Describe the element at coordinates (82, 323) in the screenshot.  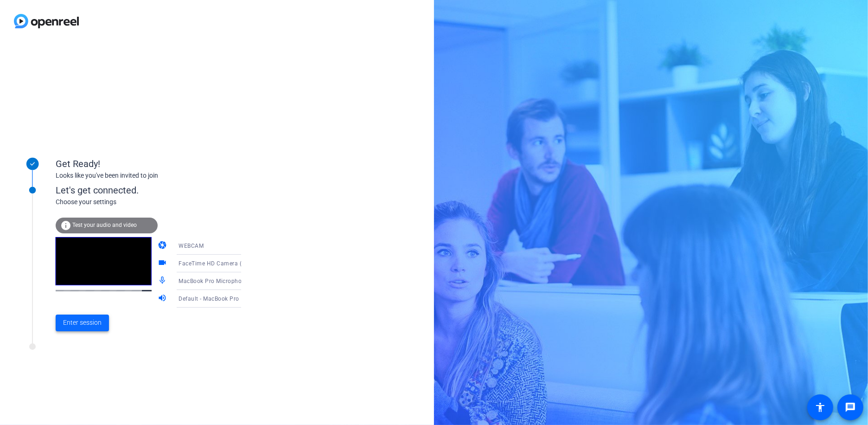
I see `span: Enter session` at that location.